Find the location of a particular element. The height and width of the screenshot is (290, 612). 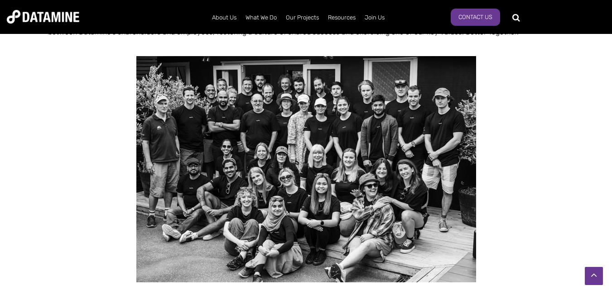

span: DEST, the Datamine Employee Share Trust, provides Dataminers with a unique opportunity to further... is located at coordinates (294, 19).